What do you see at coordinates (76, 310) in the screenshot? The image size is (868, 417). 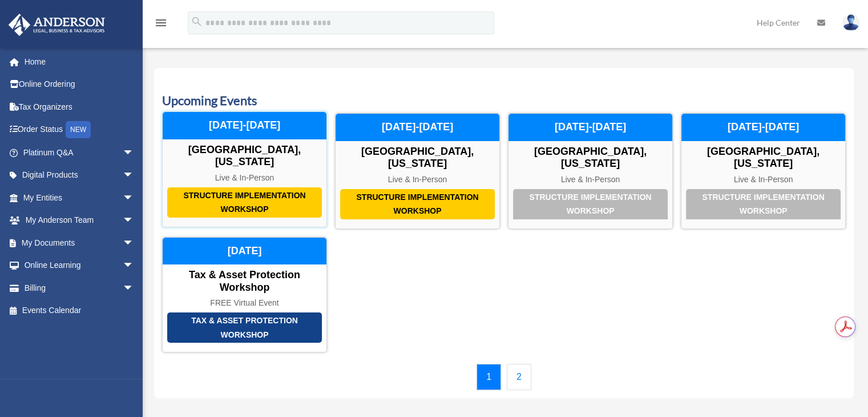 I see `a: Events Calendar` at bounding box center [76, 310].